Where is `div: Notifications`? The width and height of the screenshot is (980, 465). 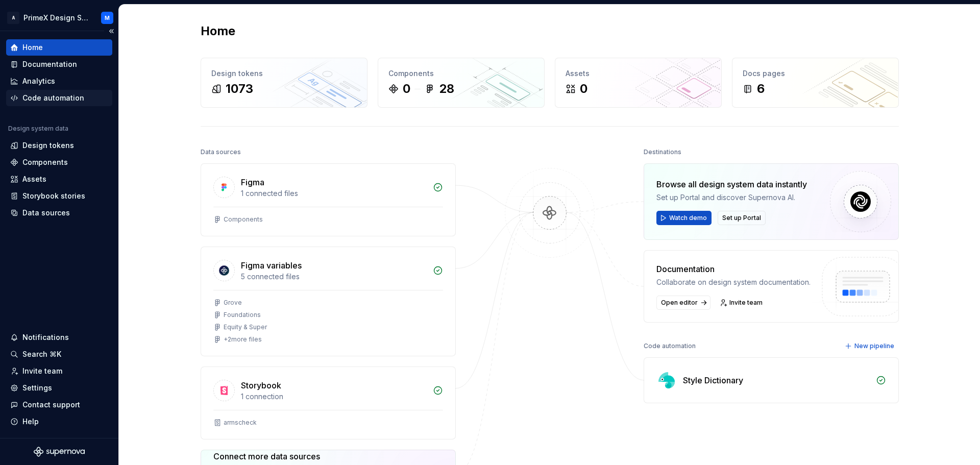 div: Notifications is located at coordinates (46, 337).